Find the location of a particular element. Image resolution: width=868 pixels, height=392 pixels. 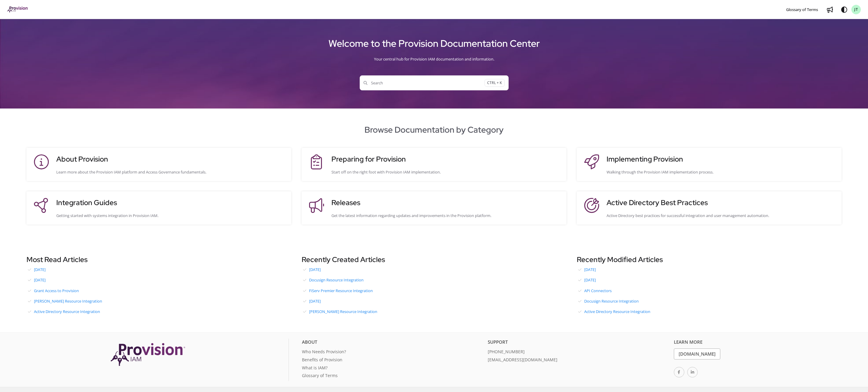

a: Active Directory Best PracticesActive Directory best practices for successful integration and use... is located at coordinates (709, 207).